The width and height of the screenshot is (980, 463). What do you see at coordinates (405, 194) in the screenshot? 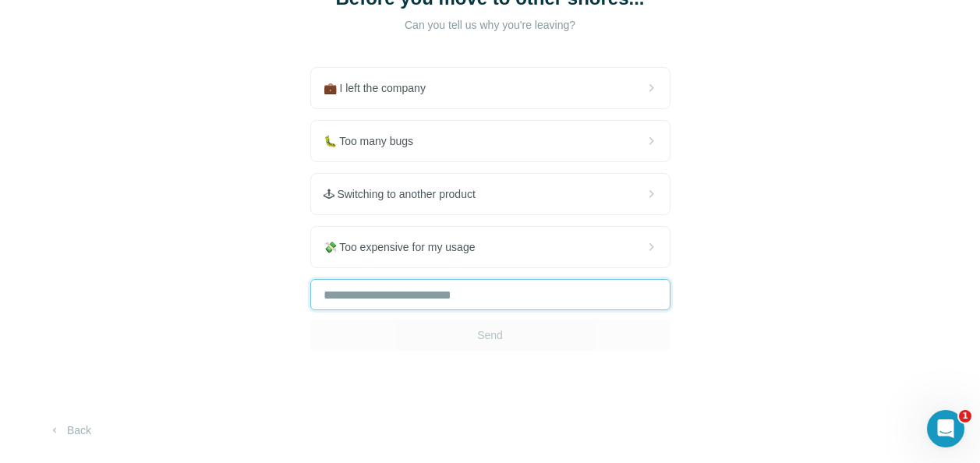
I see `span: 🕹 Switching to another product` at bounding box center [405, 194].